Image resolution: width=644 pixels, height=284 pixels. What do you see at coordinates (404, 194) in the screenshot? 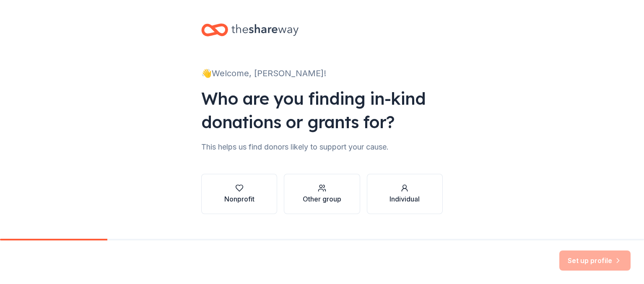
I see `button: Individual` at bounding box center [404, 194].